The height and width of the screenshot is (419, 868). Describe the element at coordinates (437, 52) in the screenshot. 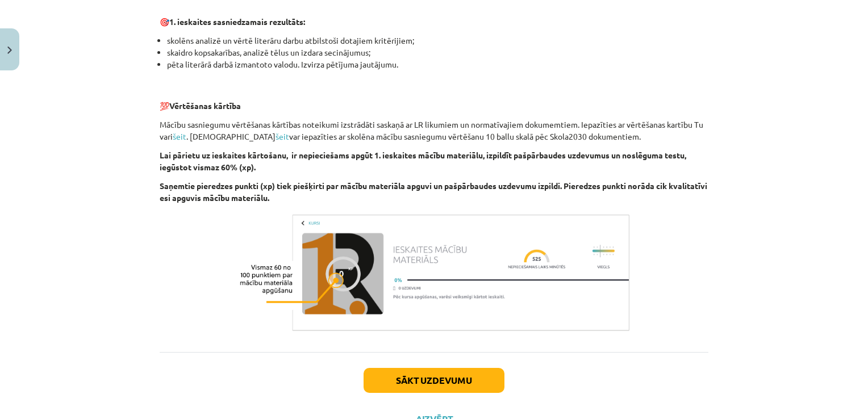

I see `li: skaidro kopsakarības, analizē tēlus un izdara secinājumus;` at that location.